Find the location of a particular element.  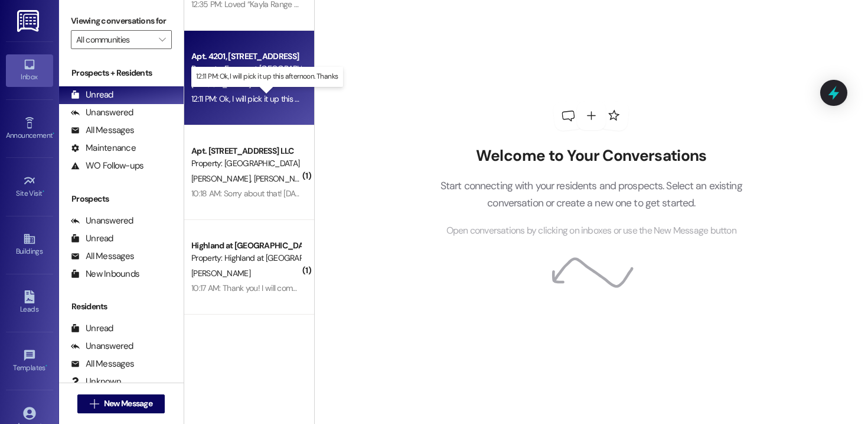

a: Buildings is located at coordinates (30, 245).